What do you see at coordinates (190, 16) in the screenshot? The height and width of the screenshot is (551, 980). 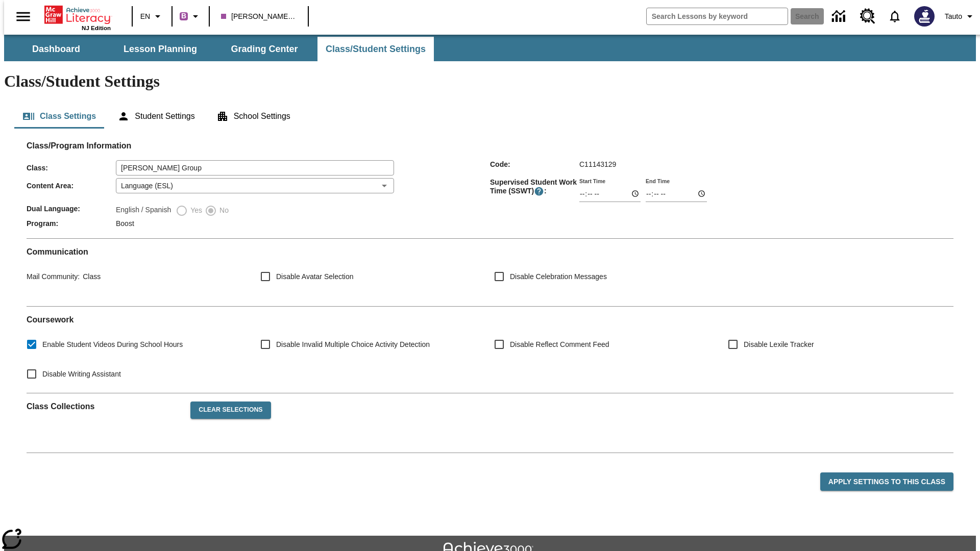 I see `button: Boost Class color is purple. Change class color` at bounding box center [190, 16].